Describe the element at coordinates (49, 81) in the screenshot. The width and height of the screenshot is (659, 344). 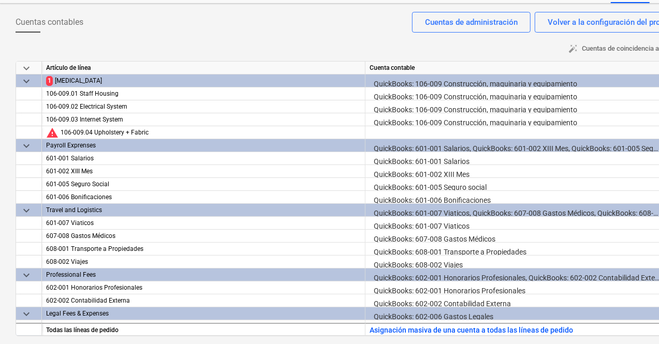
I see `span: 1` at that location.